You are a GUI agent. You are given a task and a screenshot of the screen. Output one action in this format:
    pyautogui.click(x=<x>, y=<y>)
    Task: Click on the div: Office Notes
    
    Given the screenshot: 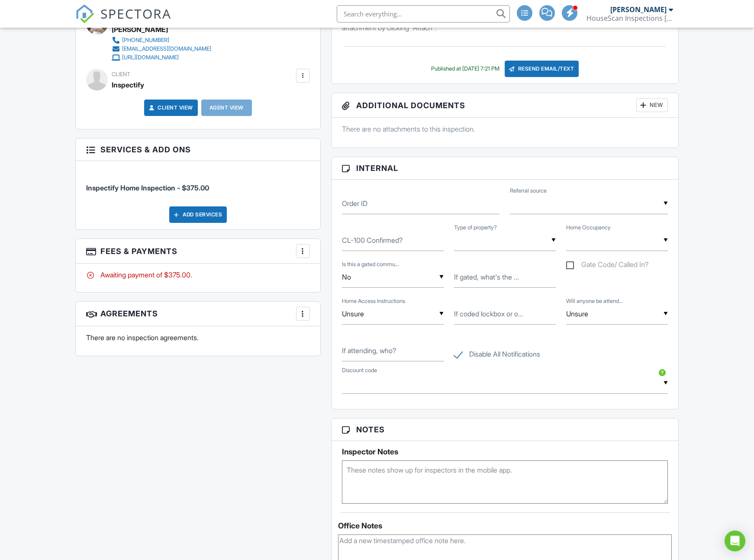 What is the action you would take?
    pyautogui.click(x=505, y=526)
    